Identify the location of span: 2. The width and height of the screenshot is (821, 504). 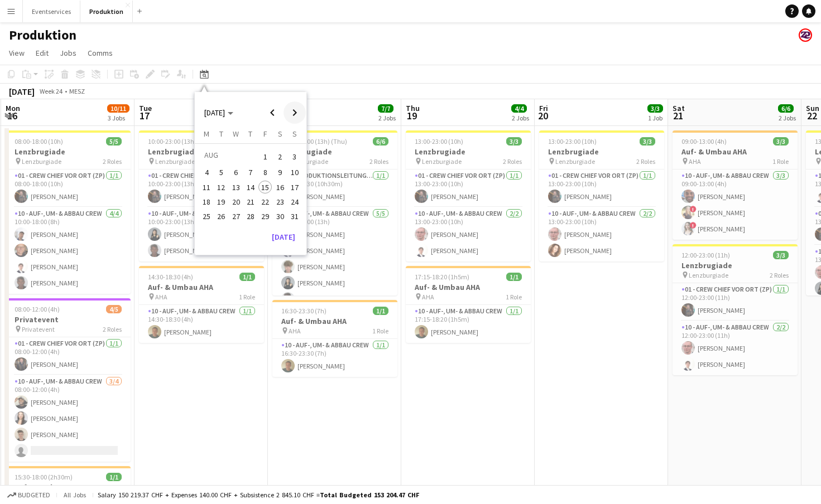
(280, 156).